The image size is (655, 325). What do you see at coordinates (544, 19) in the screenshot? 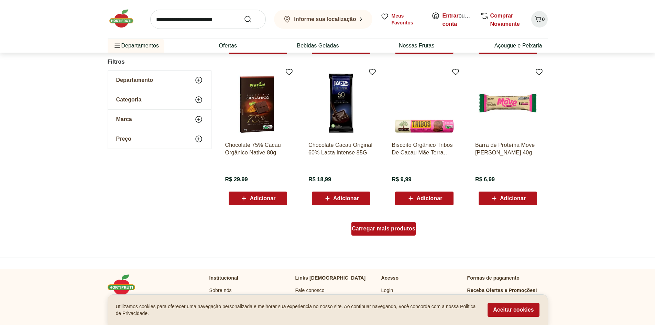
I see `span: 0` at bounding box center [544, 19].